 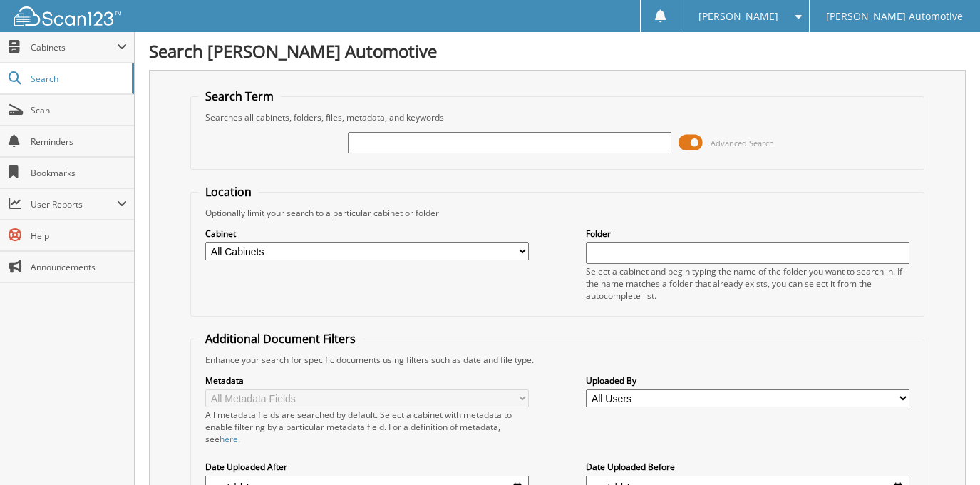 I want to click on div: All metadata fields are searched by default. Select a cabinet with metadata to enable filtering b..., so click(x=366, y=427).